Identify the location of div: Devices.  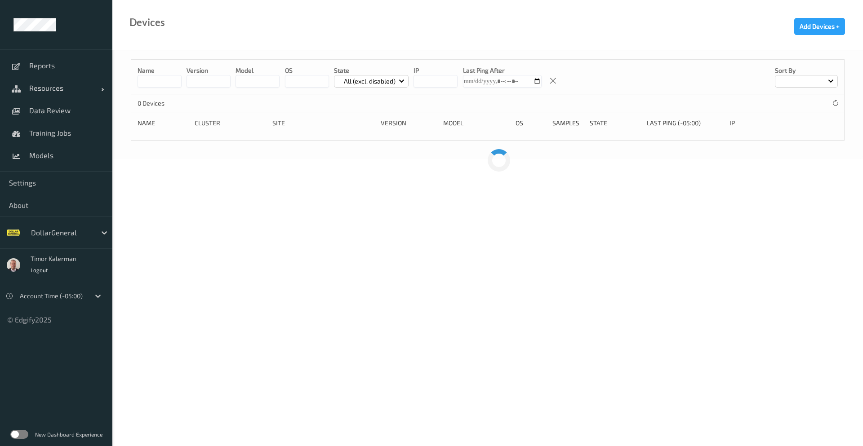
(147, 22).